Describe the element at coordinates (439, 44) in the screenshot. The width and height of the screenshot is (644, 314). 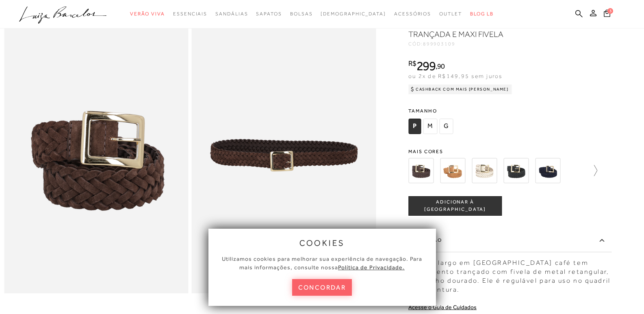
I see `span: 899903109` at that location.